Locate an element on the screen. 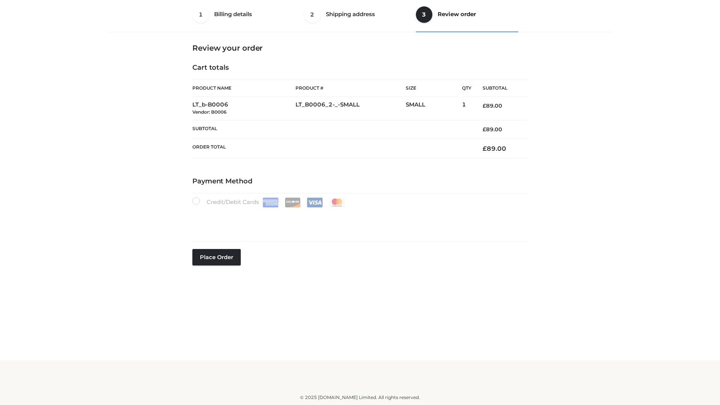  th: Order Total is located at coordinates (332, 149).